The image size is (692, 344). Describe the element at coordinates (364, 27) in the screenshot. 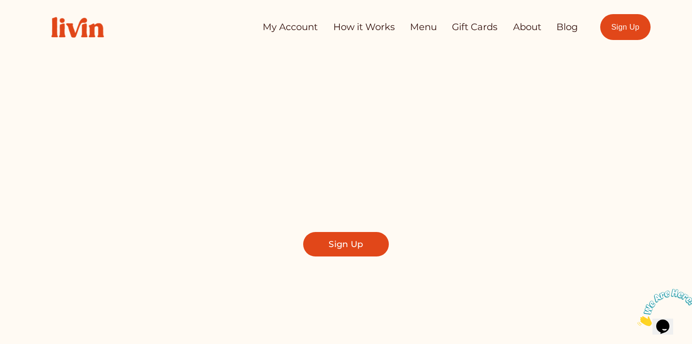

I see `a: How it Works` at that location.